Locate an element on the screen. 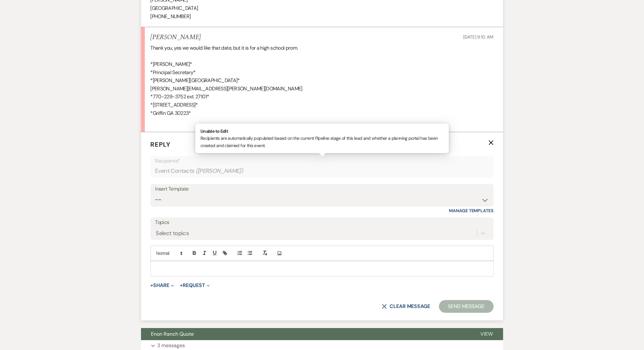 The width and height of the screenshot is (644, 350). div: Select topics is located at coordinates (173, 233).